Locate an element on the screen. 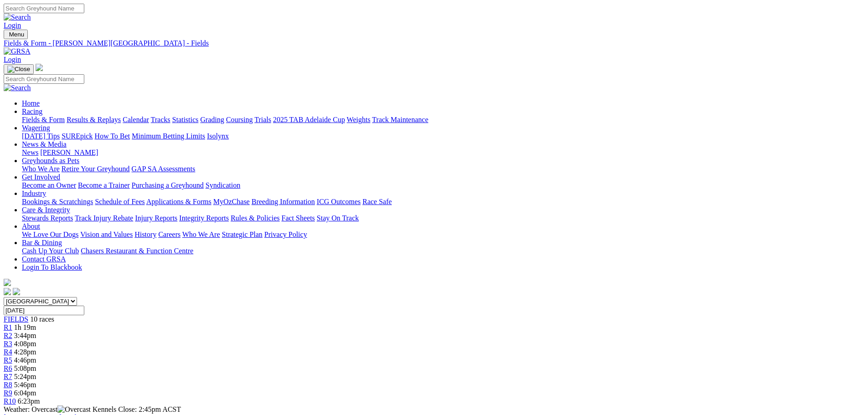 Image resolution: width=868 pixels, height=415 pixels. span: 6:23pm is located at coordinates (29, 400).